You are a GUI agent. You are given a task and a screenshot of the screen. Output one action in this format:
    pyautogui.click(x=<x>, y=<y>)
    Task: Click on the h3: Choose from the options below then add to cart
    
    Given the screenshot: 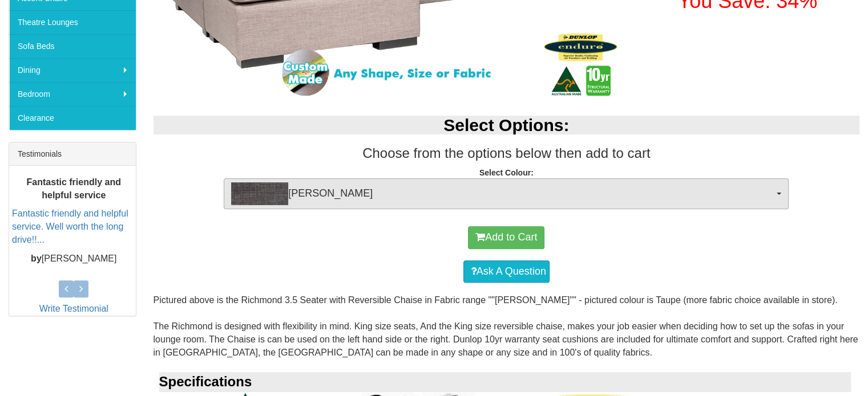 What is the action you would take?
    pyautogui.click(x=507, y=153)
    